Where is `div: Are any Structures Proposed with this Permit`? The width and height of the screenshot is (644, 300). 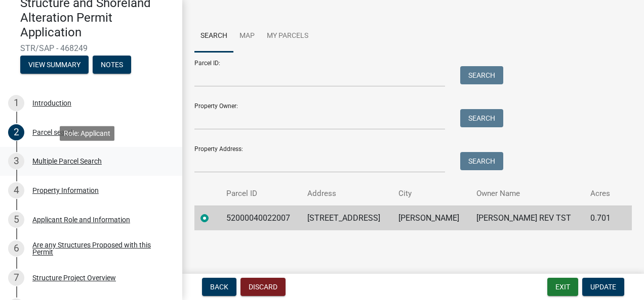 div: Are any Structures Proposed with this Permit is located at coordinates (99, 249).